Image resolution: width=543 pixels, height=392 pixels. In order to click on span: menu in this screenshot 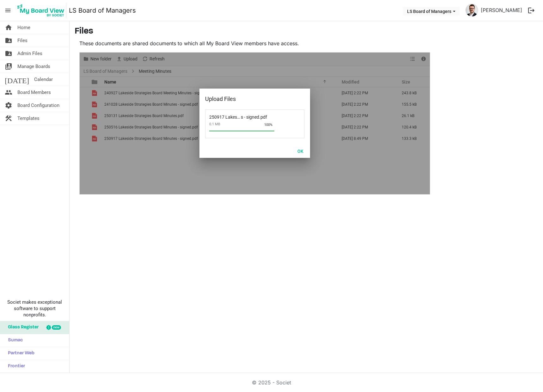, I will do `click(8, 11)`.